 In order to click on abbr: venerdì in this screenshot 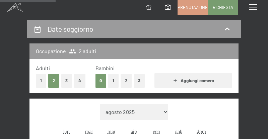, I will do `click(156, 131)`.